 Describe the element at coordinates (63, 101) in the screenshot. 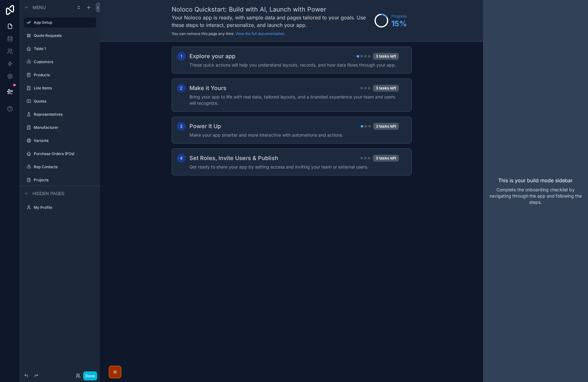

I see `a: Quotes` at that location.